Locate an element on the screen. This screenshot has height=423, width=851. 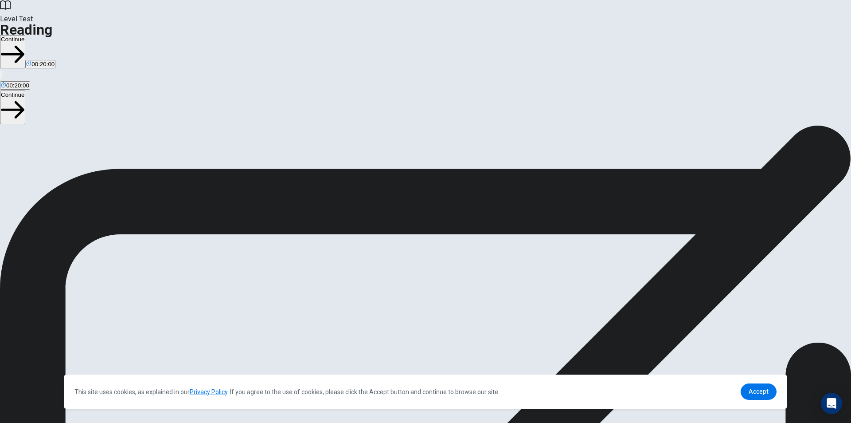
span: This site uses cookies, as explained in our . If you agree to the use of cookies, please click th... is located at coordinates (287, 392).